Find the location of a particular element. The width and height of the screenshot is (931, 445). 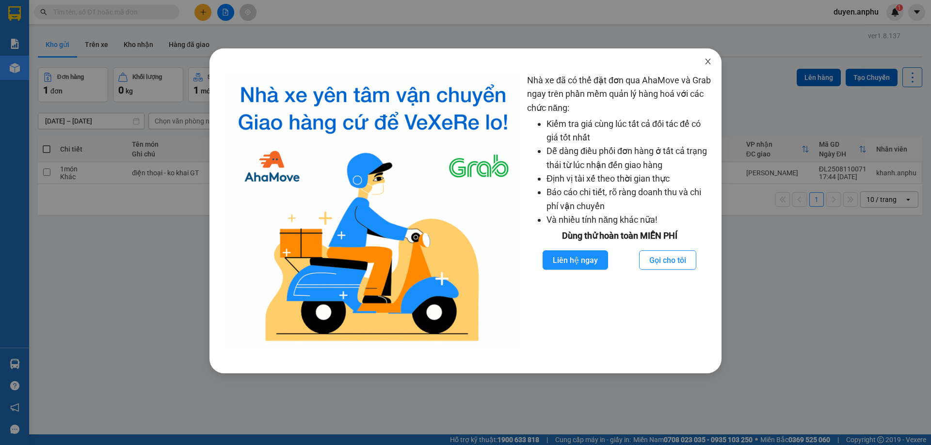

button: Liên hệ ngay is located at coordinates (575, 260).